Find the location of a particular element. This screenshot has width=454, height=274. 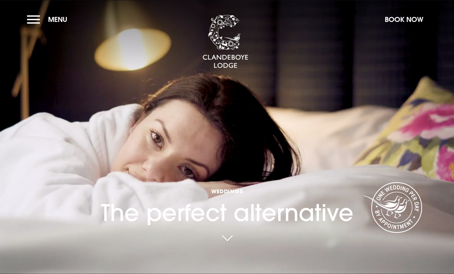

span: Weddings is located at coordinates (227, 191).